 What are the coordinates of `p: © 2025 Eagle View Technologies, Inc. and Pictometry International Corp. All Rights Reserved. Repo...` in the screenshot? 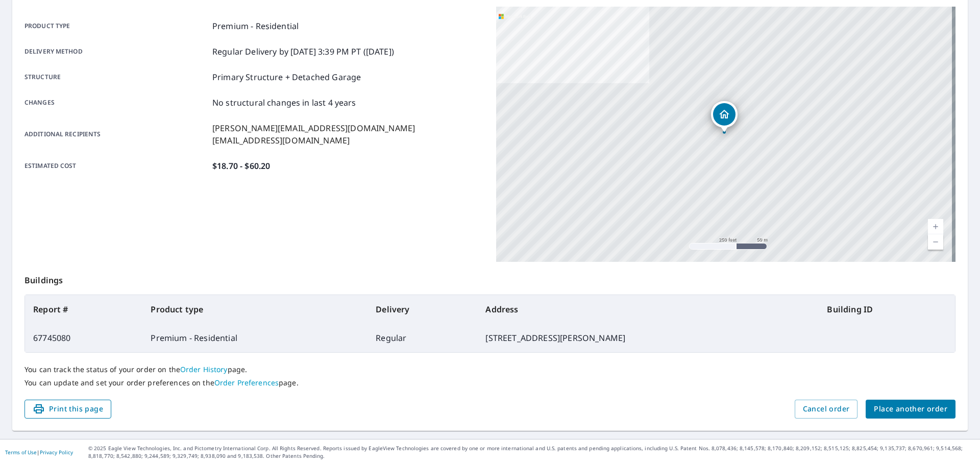 It's located at (531, 452).